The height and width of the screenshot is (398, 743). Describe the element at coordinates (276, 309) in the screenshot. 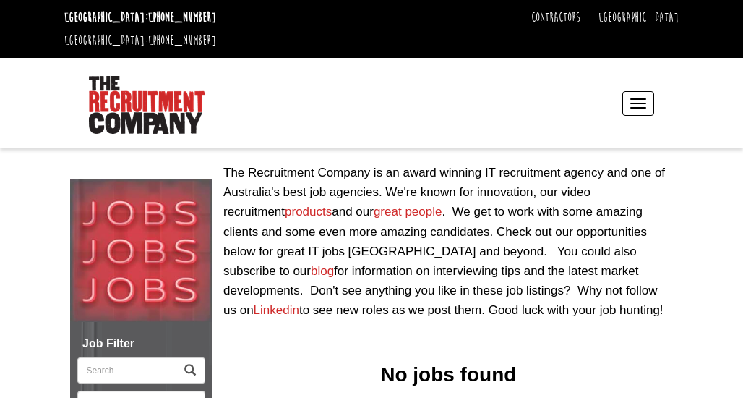

I see `a: Linkedin` at that location.